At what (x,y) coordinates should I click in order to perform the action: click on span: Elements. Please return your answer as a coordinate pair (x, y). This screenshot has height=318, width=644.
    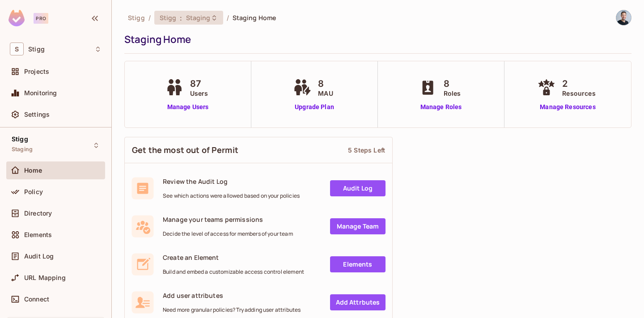
    Looking at the image, I should click on (38, 235).